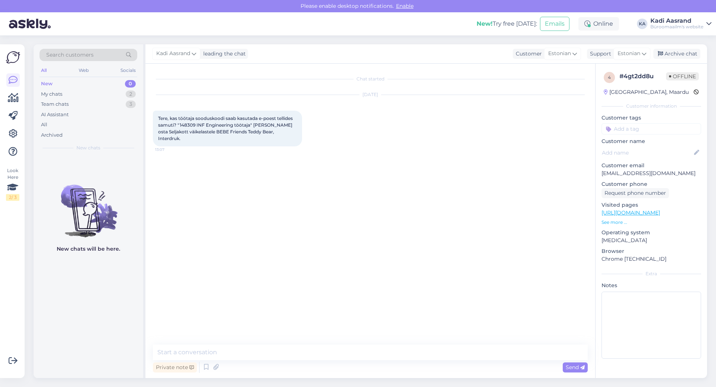  I want to click on div: leading the chat, so click(223, 54).